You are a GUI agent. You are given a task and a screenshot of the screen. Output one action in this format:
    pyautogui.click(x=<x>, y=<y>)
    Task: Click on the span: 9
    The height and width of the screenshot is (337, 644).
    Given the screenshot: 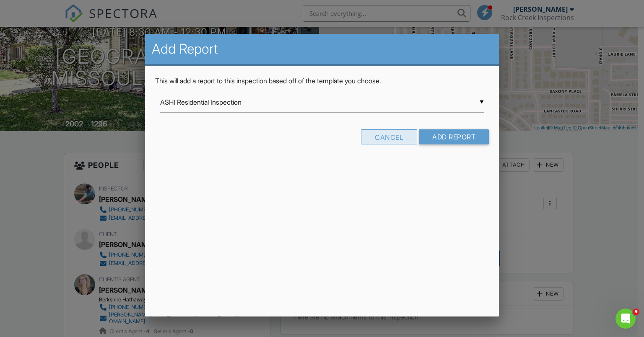 What is the action you would take?
    pyautogui.click(x=636, y=312)
    